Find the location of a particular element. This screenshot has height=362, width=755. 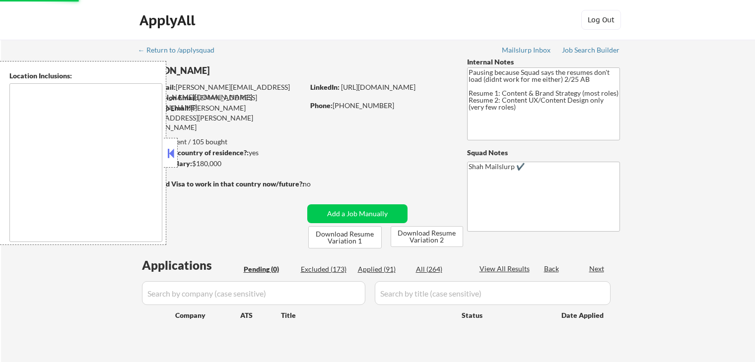

div: $180,000 is located at coordinates (221, 164).